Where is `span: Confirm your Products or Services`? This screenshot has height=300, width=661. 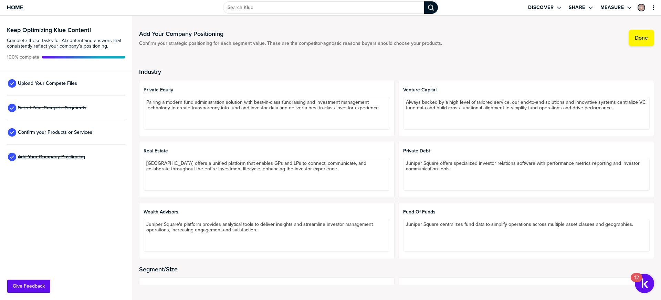 span: Confirm your Products or Services is located at coordinates (55, 132).